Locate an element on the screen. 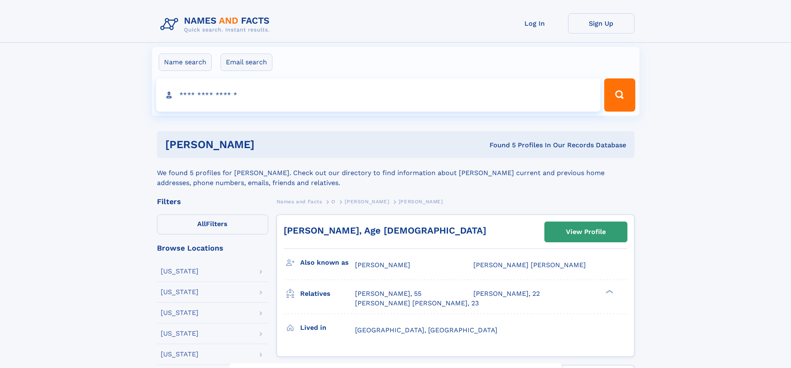 Image resolution: width=791 pixels, height=368 pixels. a: Log In is located at coordinates (535, 23).